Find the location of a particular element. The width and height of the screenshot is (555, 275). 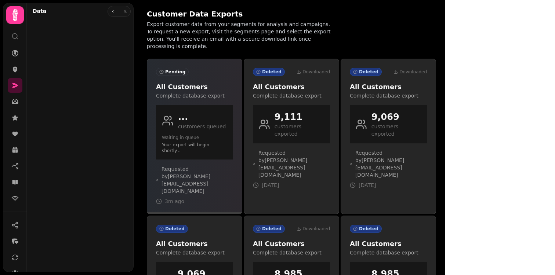

div: 9,069 is located at coordinates (396, 117).